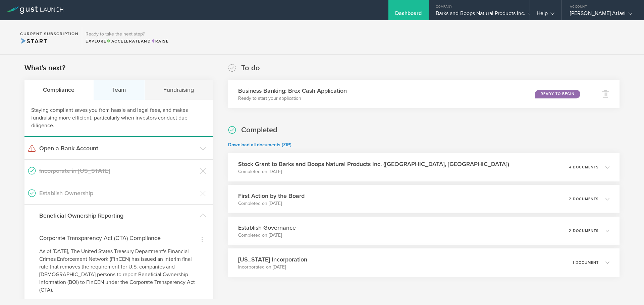  Describe the element at coordinates (118, 238) in the screenshot. I see `h4: Corporate Transparency Act (CTA) Compliance` at that location.